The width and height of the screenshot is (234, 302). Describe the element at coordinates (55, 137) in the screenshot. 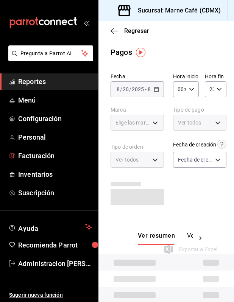

I see `span: Personal` at that location.